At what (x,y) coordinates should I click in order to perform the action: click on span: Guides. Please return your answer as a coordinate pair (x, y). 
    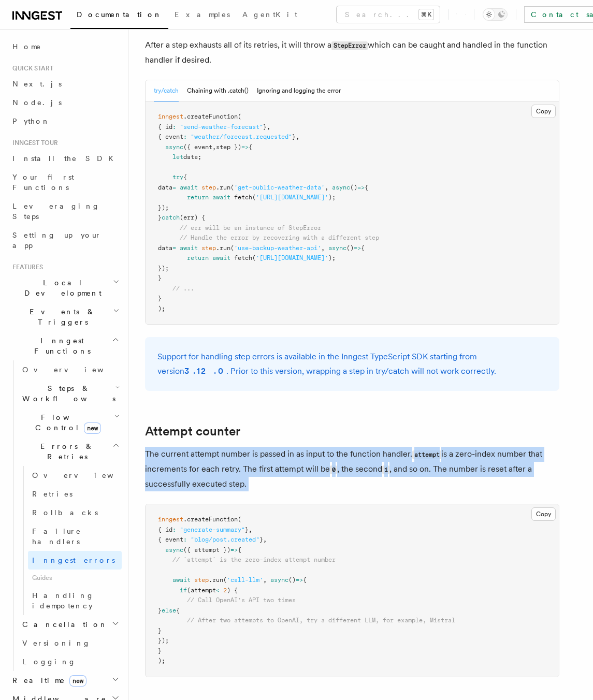
    Looking at the image, I should click on (75, 578).